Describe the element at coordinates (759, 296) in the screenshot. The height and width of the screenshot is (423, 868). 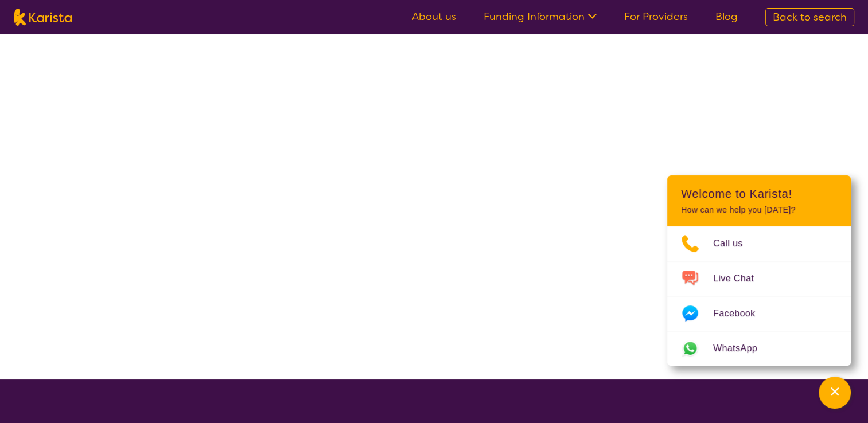
I see `ul: Choose channel` at that location.